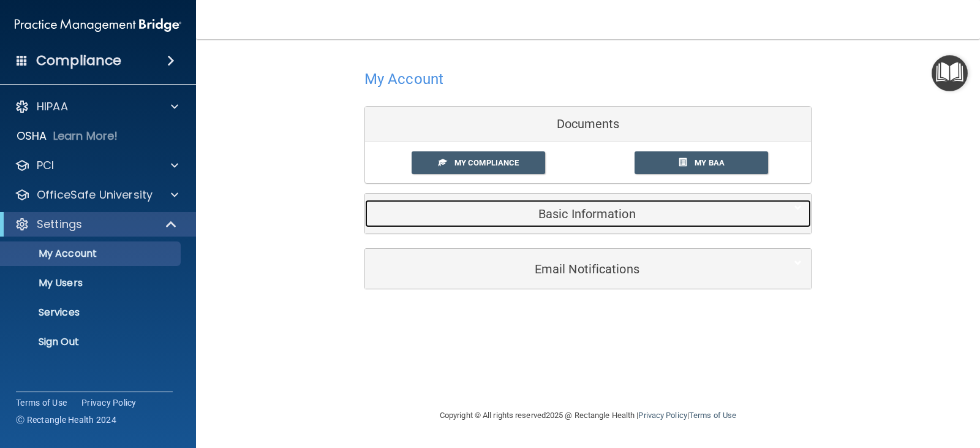  I want to click on div: Copyright © All rights reserved 2025 @ Rectangle Health | |, so click(588, 416).